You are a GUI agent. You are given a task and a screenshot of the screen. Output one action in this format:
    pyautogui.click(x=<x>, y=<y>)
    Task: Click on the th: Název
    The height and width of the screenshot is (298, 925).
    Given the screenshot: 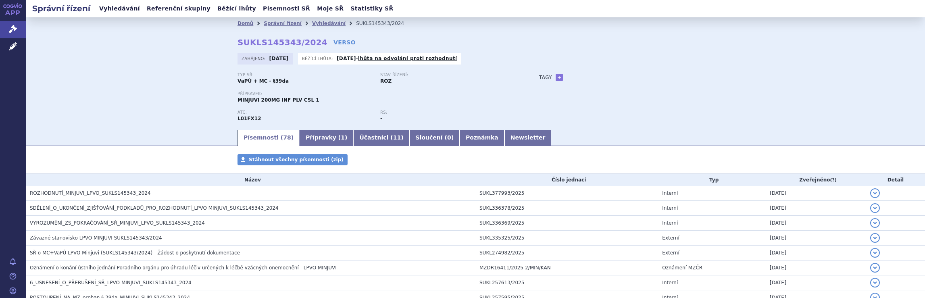 What is the action you would take?
    pyautogui.click(x=250, y=180)
    